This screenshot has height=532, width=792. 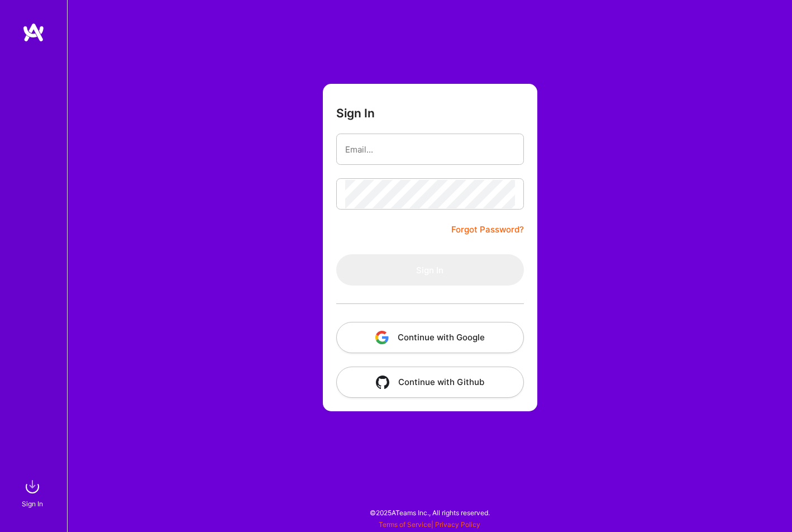 I want to click on a: Forgot Password?, so click(x=488, y=229).